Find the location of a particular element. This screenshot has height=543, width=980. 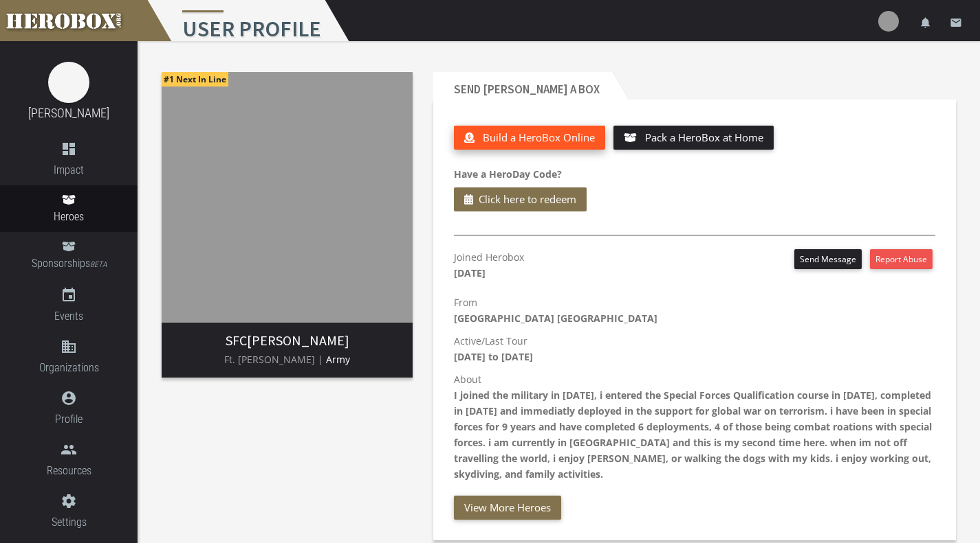

button: Click here to redeem is located at coordinates (520, 199).